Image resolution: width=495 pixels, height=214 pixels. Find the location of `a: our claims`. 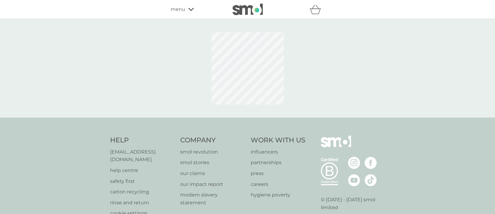

a: our claims is located at coordinates (212, 174).